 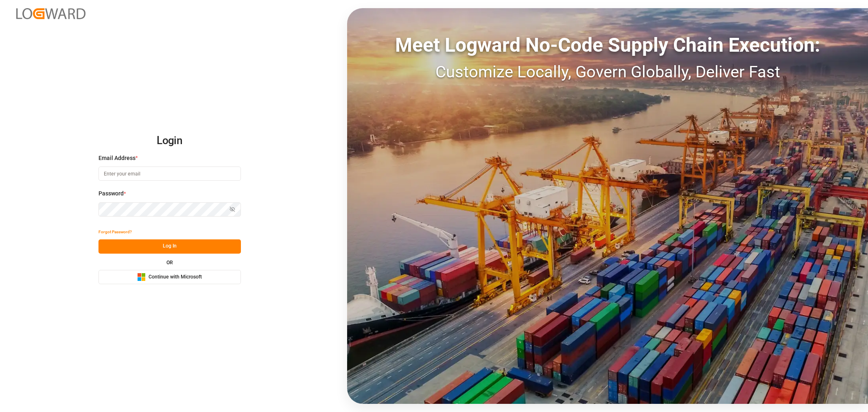 I want to click on img: Logward_new_orange.png, so click(x=51, y=13).